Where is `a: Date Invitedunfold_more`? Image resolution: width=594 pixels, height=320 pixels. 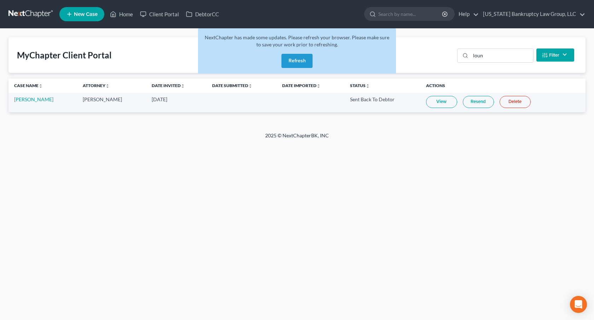 a: Date Invitedunfold_more is located at coordinates (168, 85).